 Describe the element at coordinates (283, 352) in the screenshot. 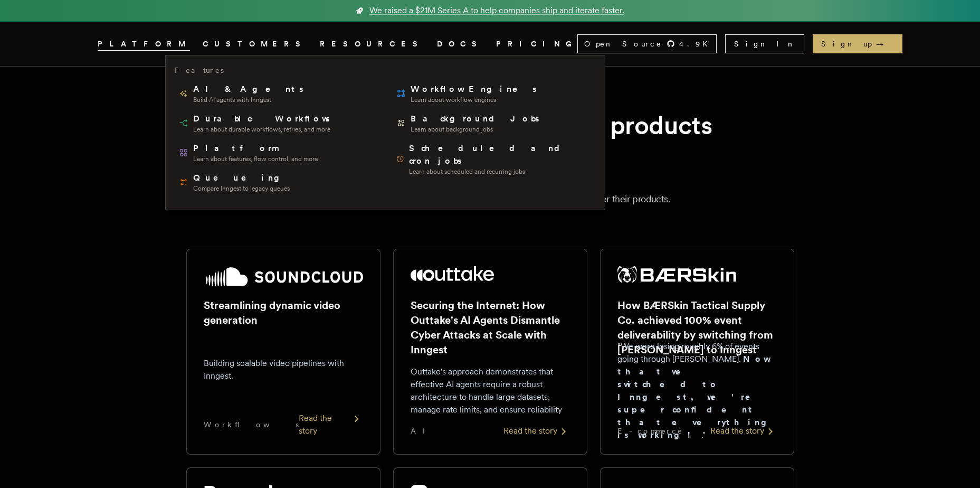

I see `a: SoundCloud logoStreamlining dynamic video generationBuilding scalable video pipelines with Innges...` at that location.